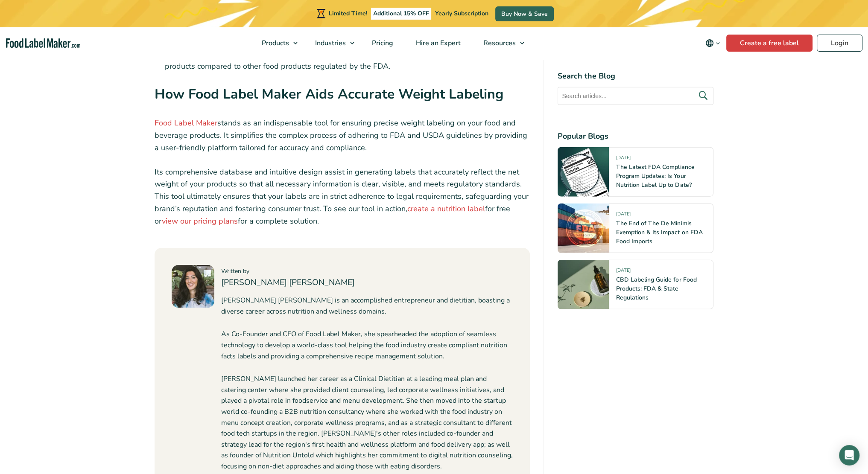  Describe the element at coordinates (193, 286) in the screenshot. I see `img: Maria Abi Hanna - Food Label Maker` at that location.